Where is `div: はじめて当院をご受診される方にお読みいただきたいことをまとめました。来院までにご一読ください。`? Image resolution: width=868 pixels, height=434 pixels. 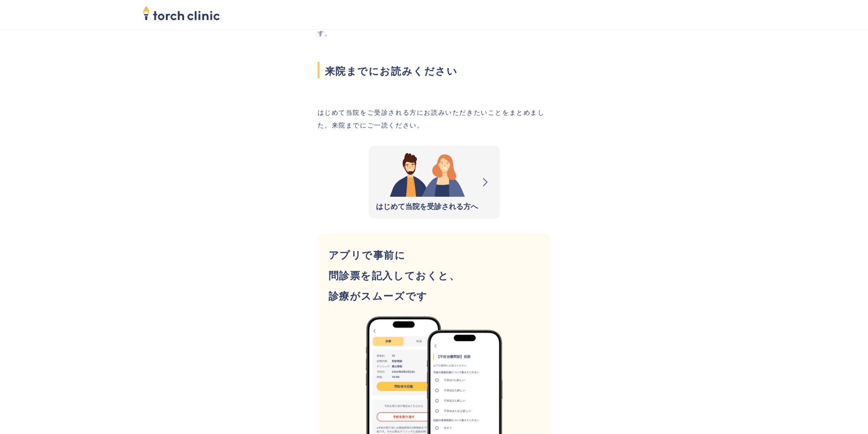 div: はじめて当院をご受診される方にお読みいただきたいことをまとめました。来院までにご一読ください。 is located at coordinates (434, 119).